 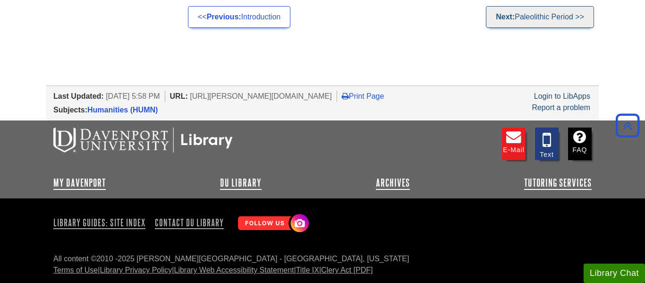 What do you see at coordinates (78, 96) in the screenshot?
I see `span: Last Updated:` at bounding box center [78, 96].